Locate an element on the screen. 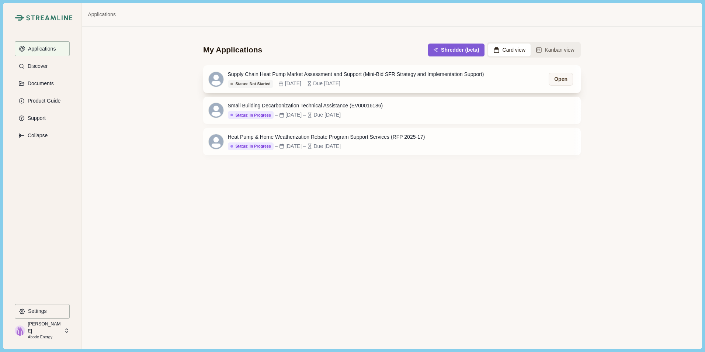 The image size is (705, 352). p: Collapse is located at coordinates (36, 135).